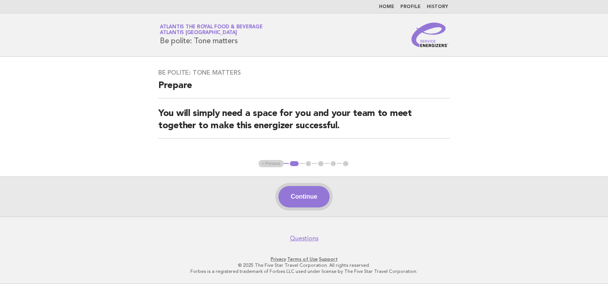 Image resolution: width=608 pixels, height=284 pixels. What do you see at coordinates (211, 35) in the screenshot?
I see `h1: Be polite: Tone matters` at bounding box center [211, 35].